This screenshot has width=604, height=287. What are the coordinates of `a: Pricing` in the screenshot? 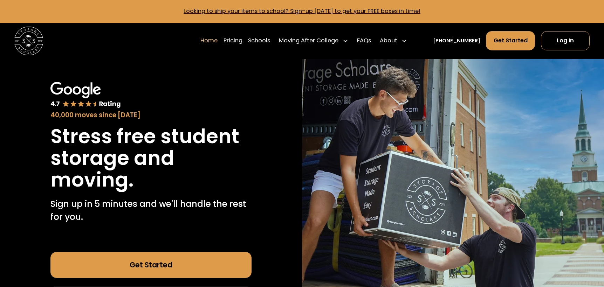 It's located at (233, 41).